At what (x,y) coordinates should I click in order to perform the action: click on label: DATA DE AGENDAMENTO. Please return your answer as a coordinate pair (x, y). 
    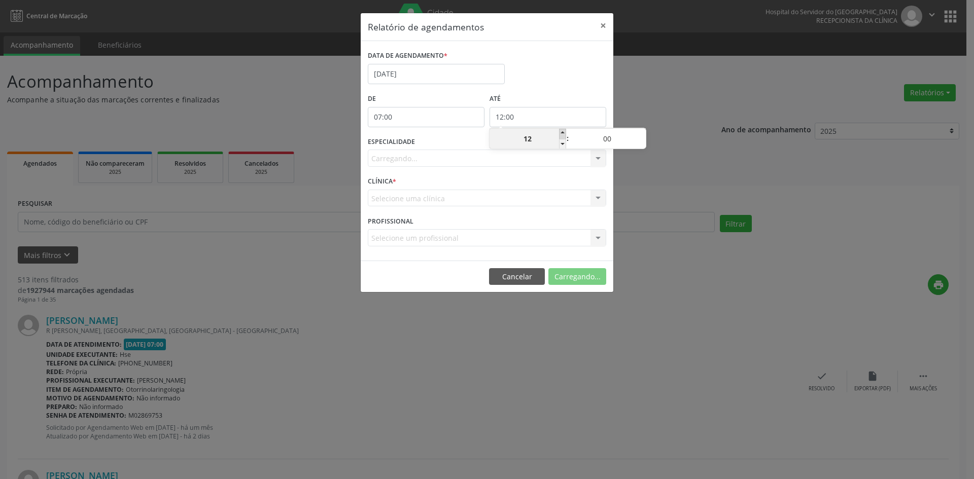
    Looking at the image, I should click on (407, 56).